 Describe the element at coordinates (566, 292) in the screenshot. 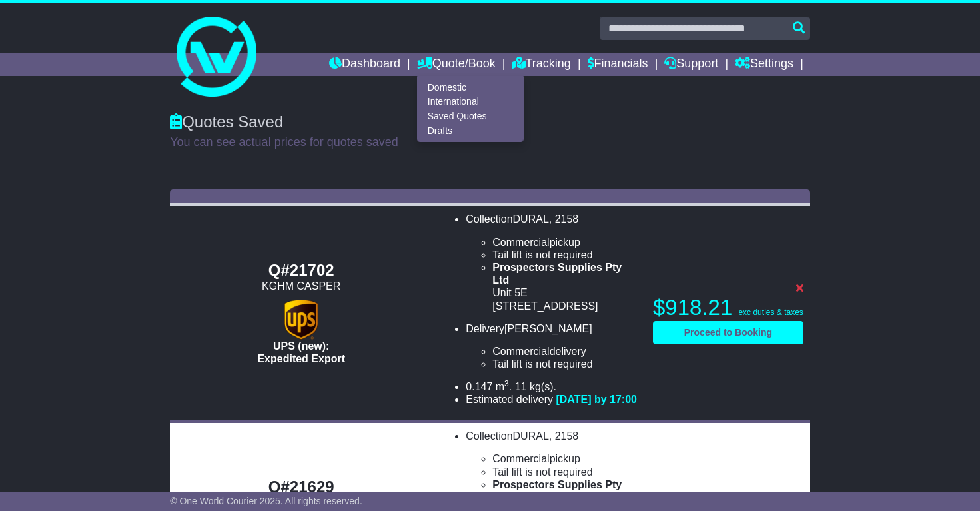

I see `div: Unit 5E` at that location.